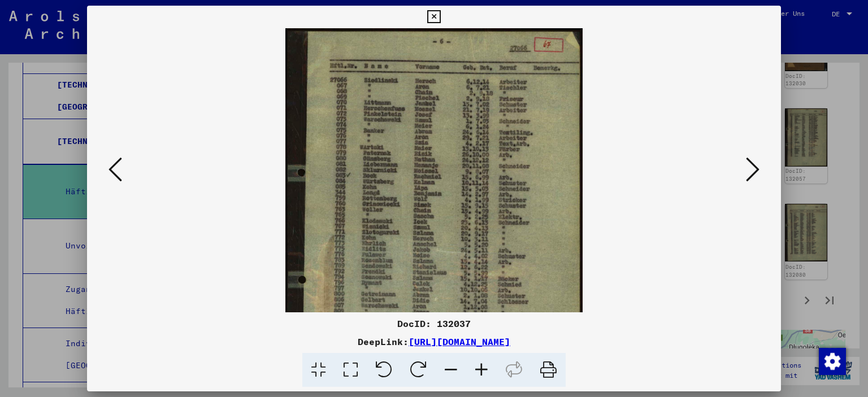  I want to click on div: Zustimmung ändern, so click(832, 360).